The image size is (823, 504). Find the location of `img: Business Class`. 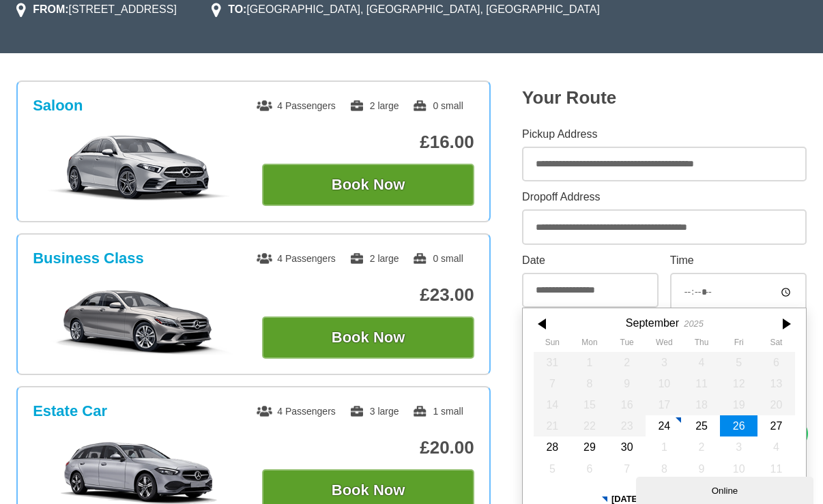

img: Business Class is located at coordinates (138, 321).